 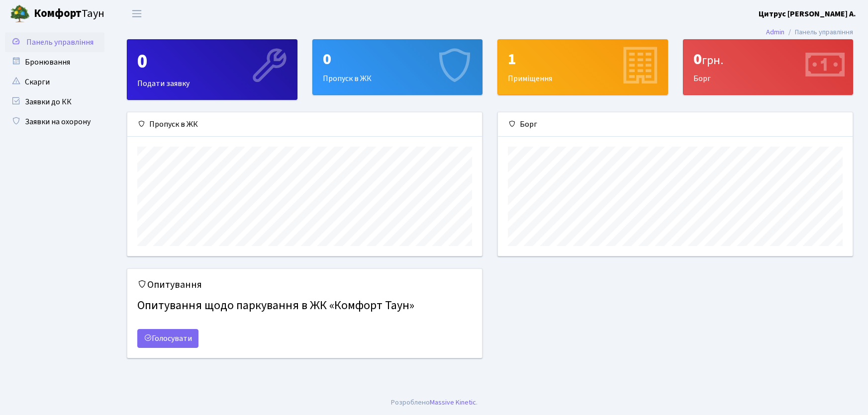 What do you see at coordinates (775, 32) in the screenshot?
I see `a: Admin` at bounding box center [775, 32].